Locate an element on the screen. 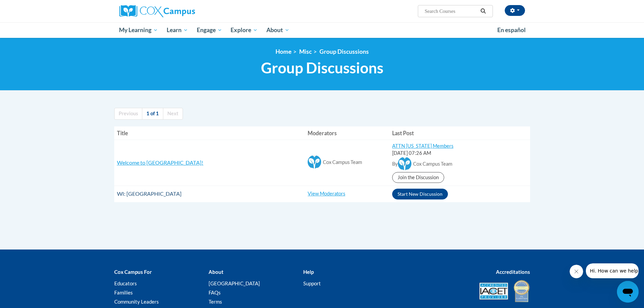 The height and width of the screenshot is (308, 644). img: Cox Campus is located at coordinates (157, 11).